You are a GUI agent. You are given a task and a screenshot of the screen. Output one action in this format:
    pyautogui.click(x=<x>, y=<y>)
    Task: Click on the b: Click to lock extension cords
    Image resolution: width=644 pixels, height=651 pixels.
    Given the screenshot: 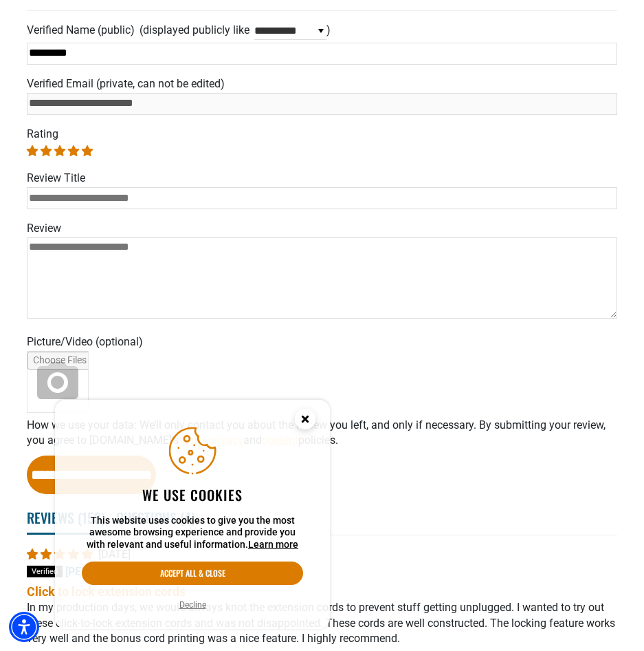 What is the action you would take?
    pyautogui.click(x=322, y=591)
    